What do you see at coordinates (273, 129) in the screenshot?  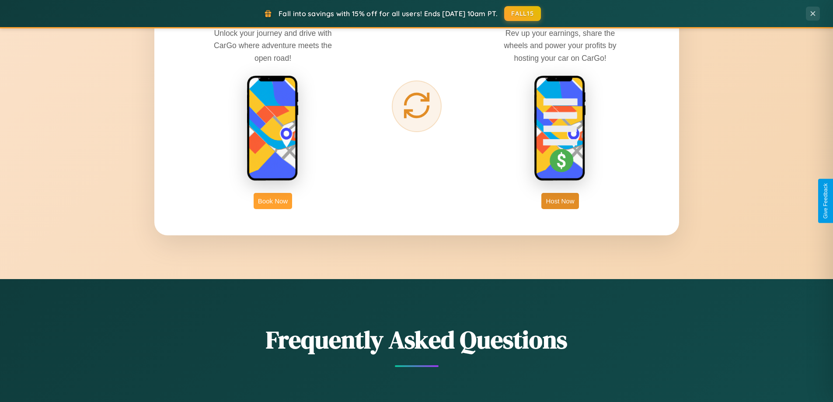 I see `img: rent phone` at bounding box center [273, 129].